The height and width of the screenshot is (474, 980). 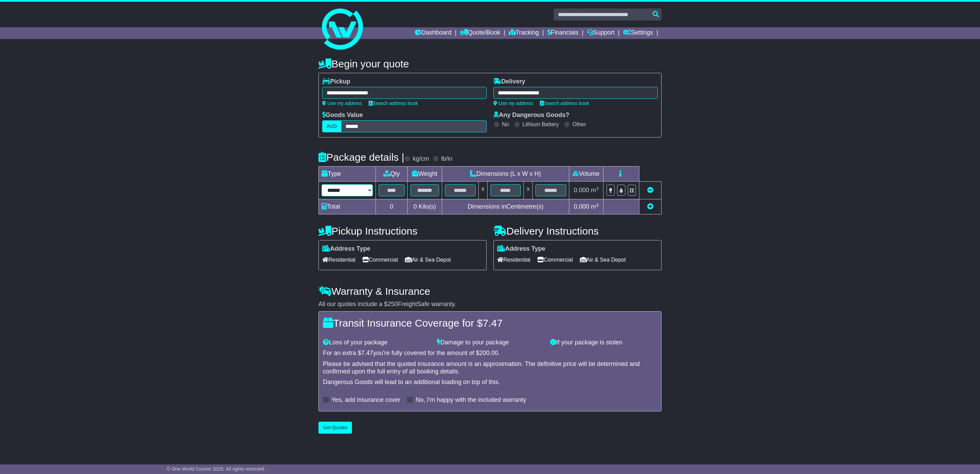 What do you see at coordinates (392, 304) in the screenshot?
I see `span: 250` at bounding box center [392, 304].